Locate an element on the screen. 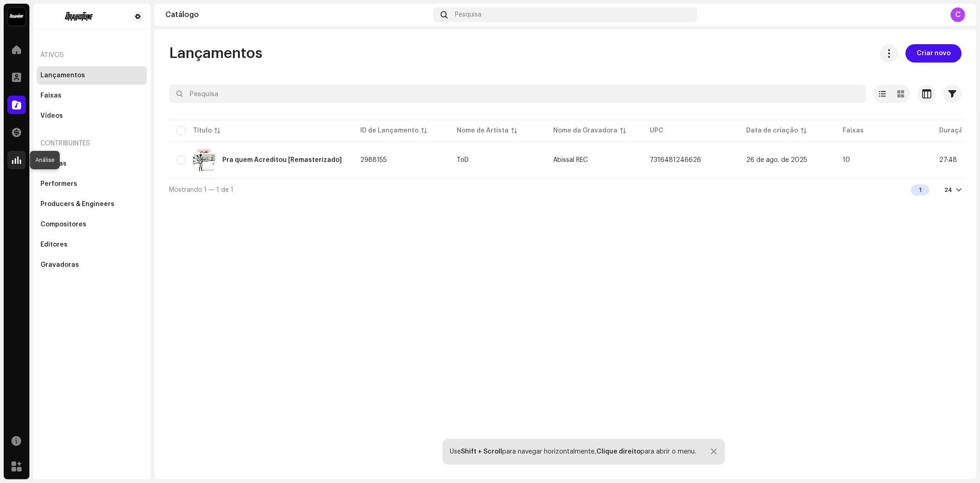 The image size is (980, 483). div: Producers & Engineers is located at coordinates (77, 204).